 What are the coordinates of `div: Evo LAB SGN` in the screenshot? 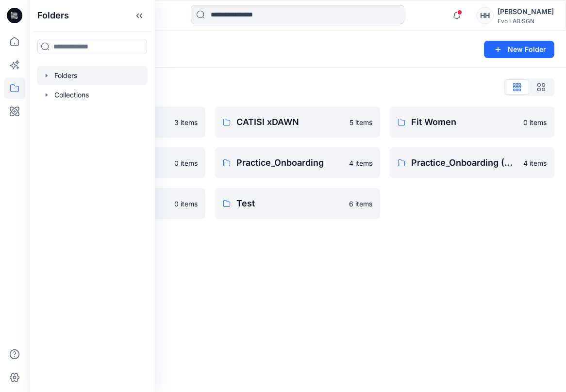 It's located at (526, 21).